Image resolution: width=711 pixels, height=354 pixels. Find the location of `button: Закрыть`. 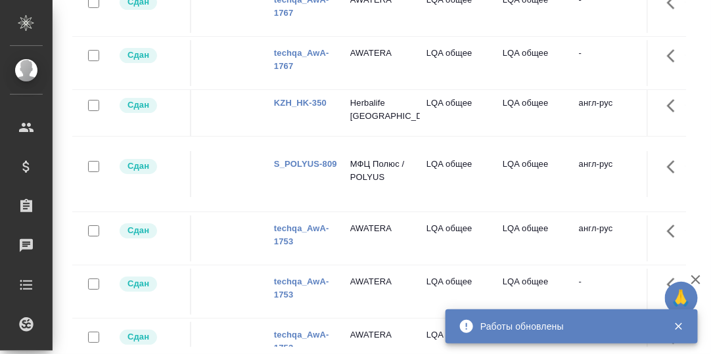

button: Закрыть is located at coordinates (678, 327).